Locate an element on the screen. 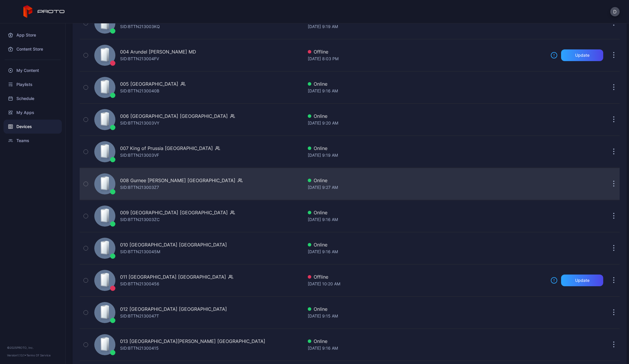  div: SID: BTTN21300415 is located at coordinates (140, 348).